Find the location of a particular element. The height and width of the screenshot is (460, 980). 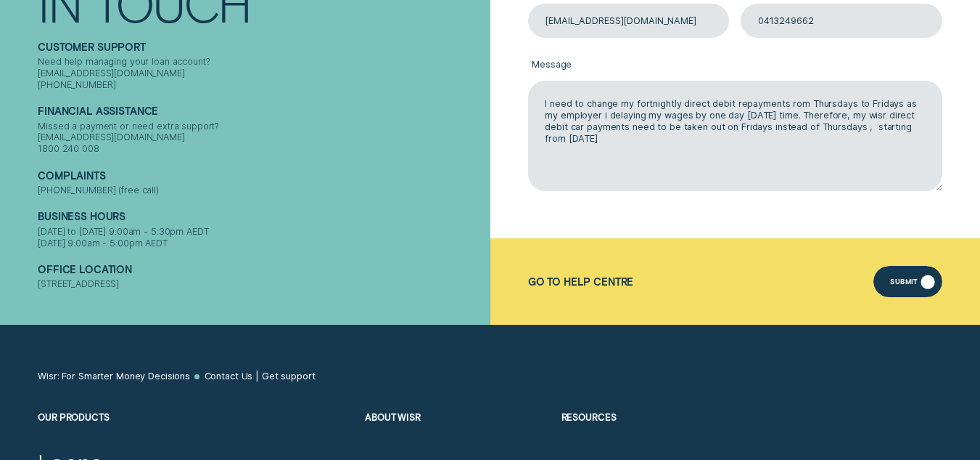

div: Go to Help Centre is located at coordinates (581, 282).